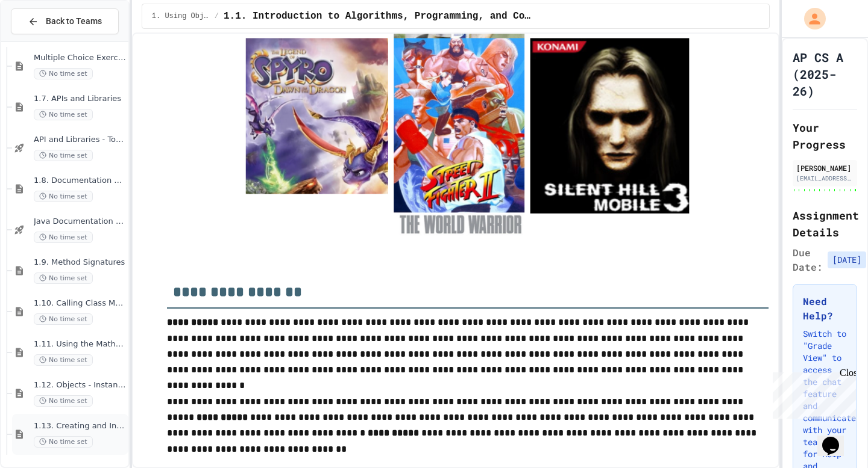 This screenshot has height=468, width=868. Describe the element at coordinates (181, 16) in the screenshot. I see `span: 1. Using Objects and Methods` at that location.